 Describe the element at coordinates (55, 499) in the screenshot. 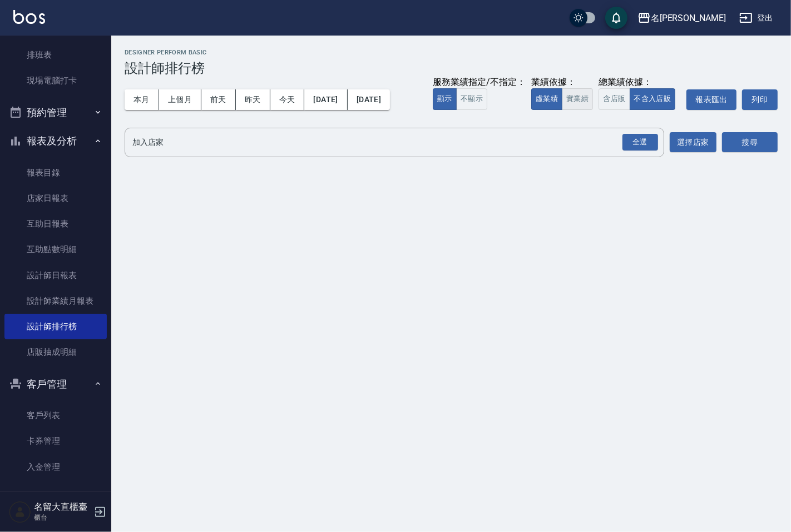

I see `button: 商品管理` at that location.